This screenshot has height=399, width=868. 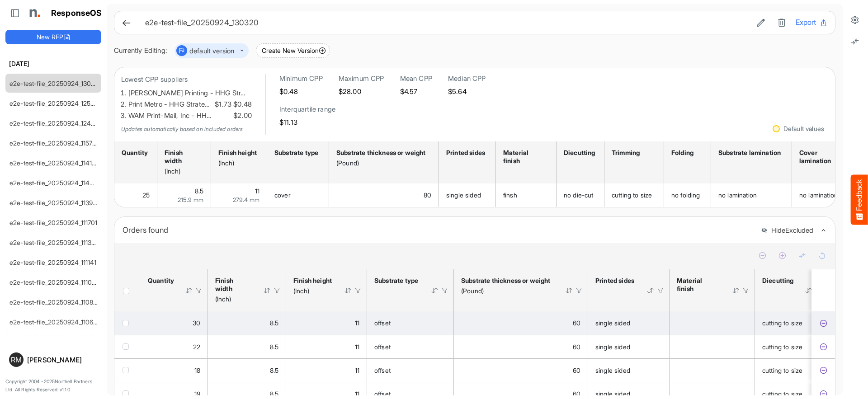 What do you see at coordinates (761, 23) in the screenshot?
I see `button: Edit` at bounding box center [761, 23].